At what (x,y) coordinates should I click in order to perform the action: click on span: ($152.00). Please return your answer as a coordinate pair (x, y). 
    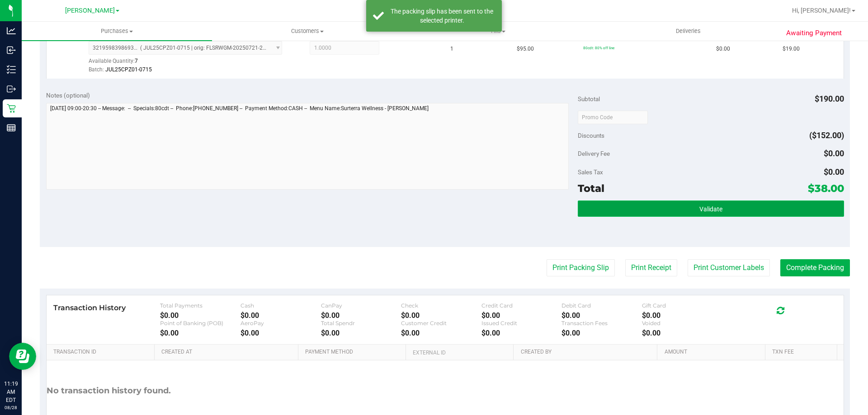
    Looking at the image, I should click on (827, 135).